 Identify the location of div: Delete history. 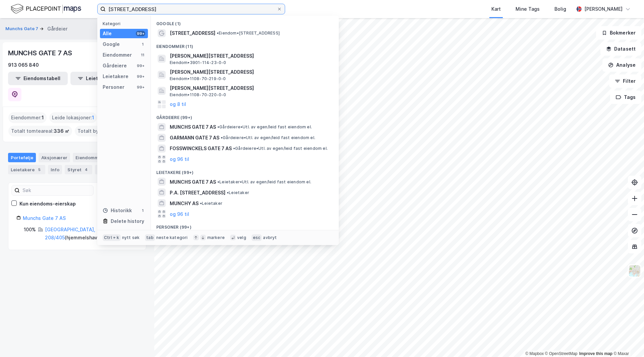
(127, 221).